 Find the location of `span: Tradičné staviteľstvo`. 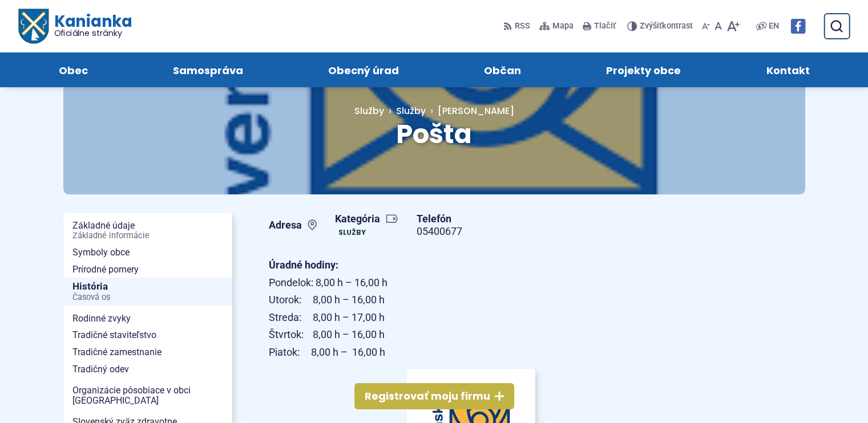

span: Tradičné staviteľstvo is located at coordinates (148, 335).